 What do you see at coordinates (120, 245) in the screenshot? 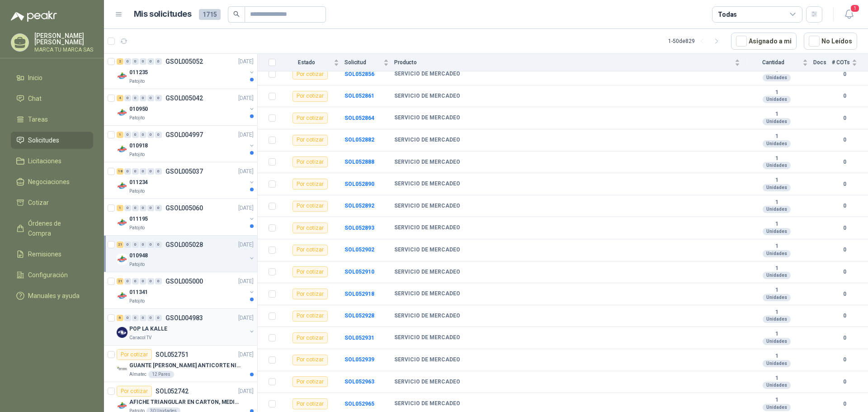
I see `div: 21` at bounding box center [120, 245].